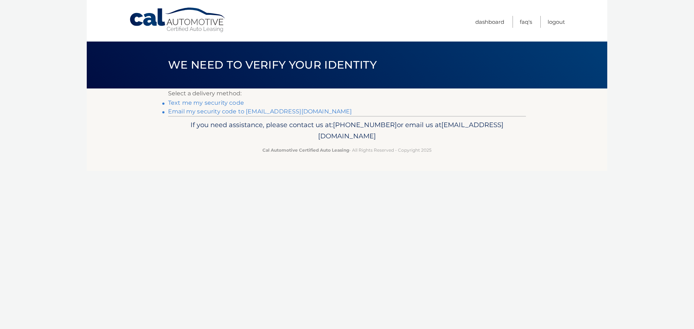  I want to click on a: Logout, so click(556, 22).